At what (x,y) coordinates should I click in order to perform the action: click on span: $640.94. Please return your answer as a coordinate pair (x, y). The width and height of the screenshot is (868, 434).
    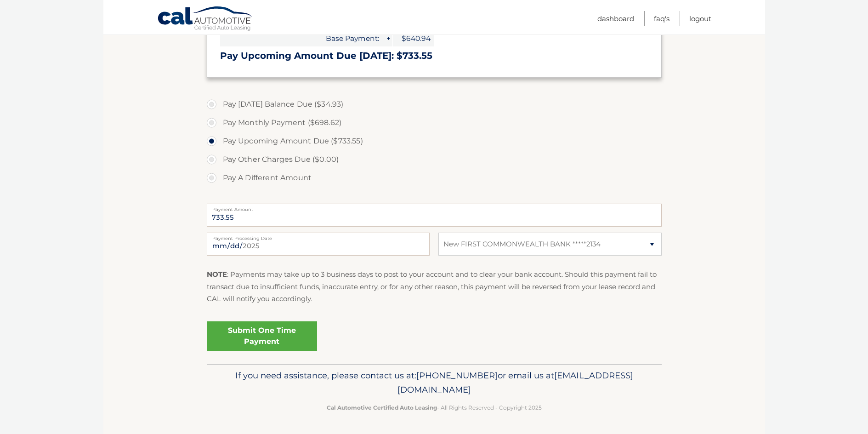
    Looking at the image, I should click on (413, 38).